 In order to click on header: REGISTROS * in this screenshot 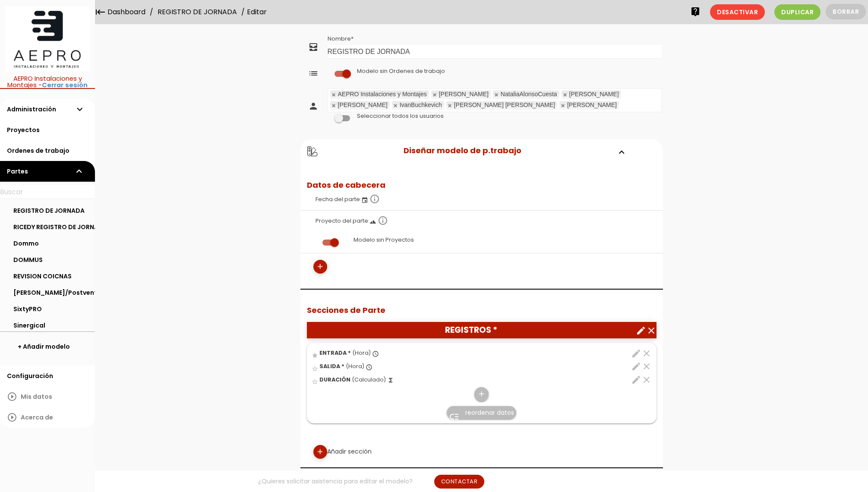, I will do `click(482, 330)`.